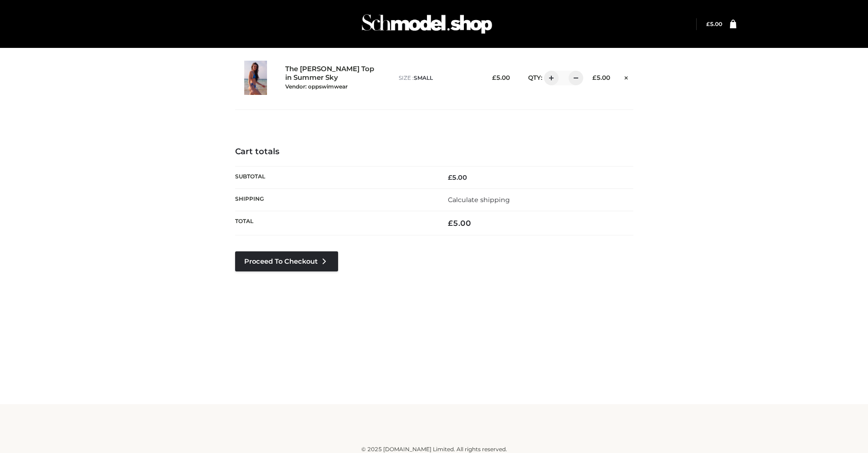  Describe the element at coordinates (626, 76) in the screenshot. I see `a: Remove this item` at that location.